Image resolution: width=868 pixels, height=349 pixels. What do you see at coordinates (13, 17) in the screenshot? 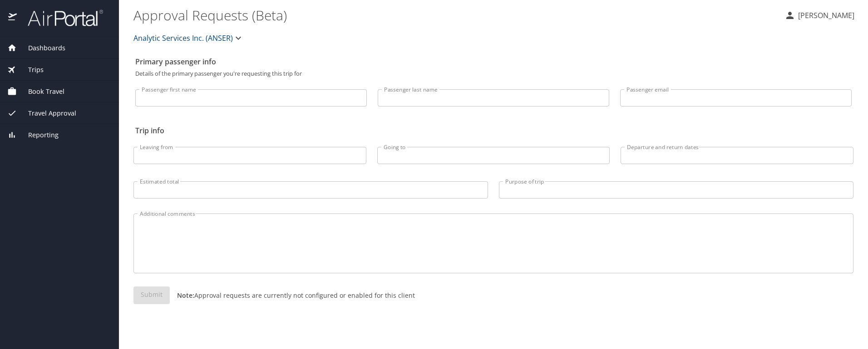
I see `img: icon-airportal.png` at bounding box center [13, 17].